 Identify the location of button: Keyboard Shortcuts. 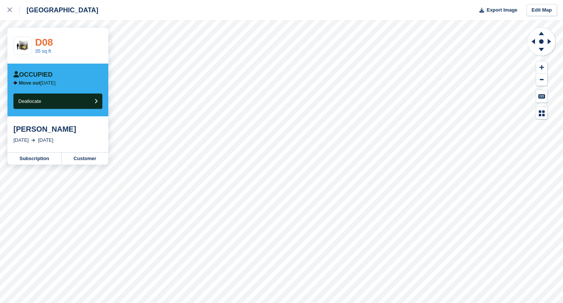
(542, 96).